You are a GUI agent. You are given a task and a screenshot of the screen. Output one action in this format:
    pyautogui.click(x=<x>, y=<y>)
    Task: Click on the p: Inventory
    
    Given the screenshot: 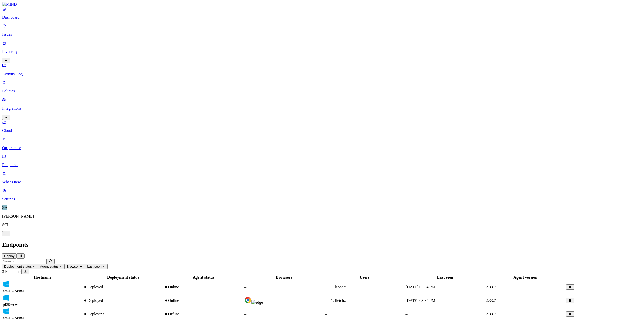 What is the action you would take?
    pyautogui.click(x=322, y=51)
    